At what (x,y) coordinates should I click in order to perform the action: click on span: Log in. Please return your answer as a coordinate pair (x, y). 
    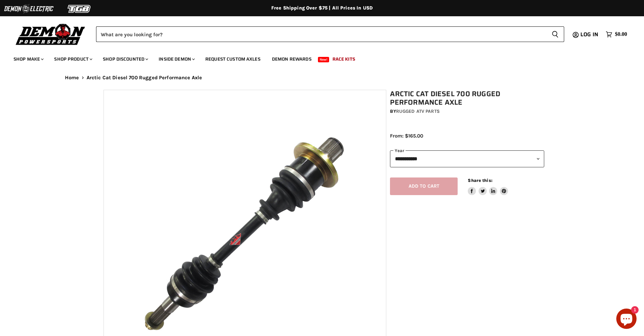
    Looking at the image, I should click on (589, 34).